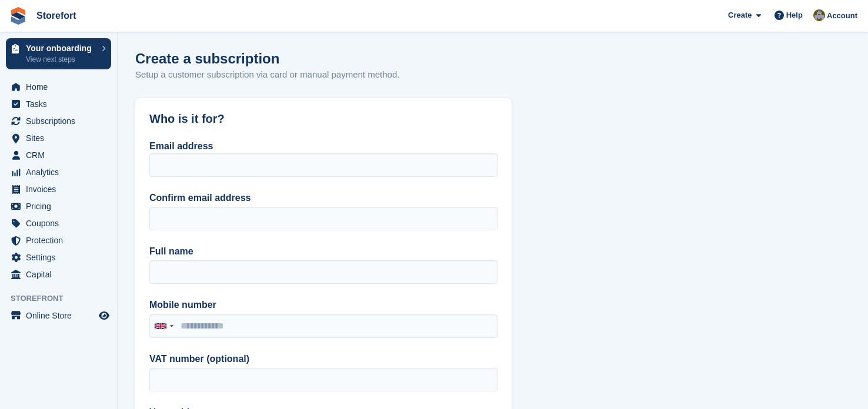  What do you see at coordinates (58, 53) in the screenshot?
I see `a: Your onboarding View next steps` at bounding box center [58, 53].